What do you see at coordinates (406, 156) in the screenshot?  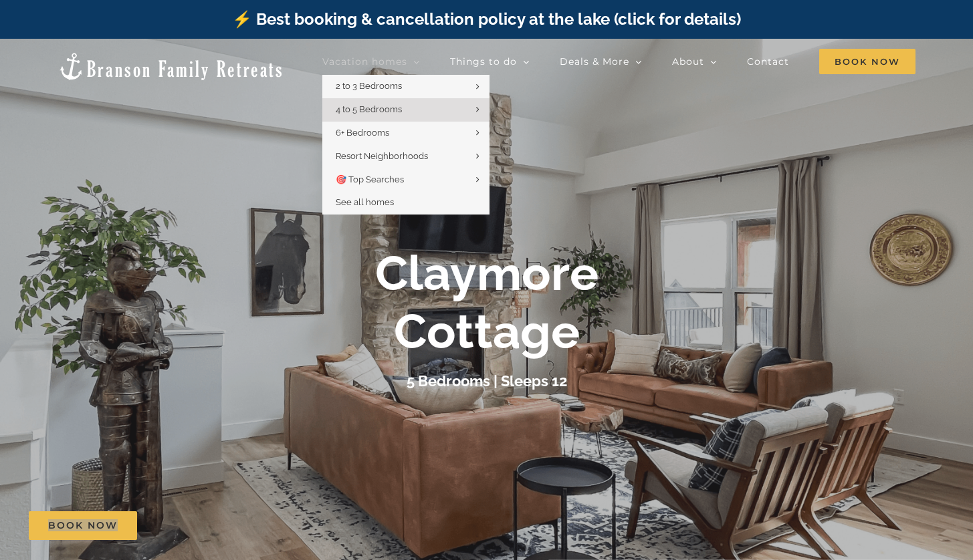 I see `a: Resort Neighborhoods` at bounding box center [406, 156].